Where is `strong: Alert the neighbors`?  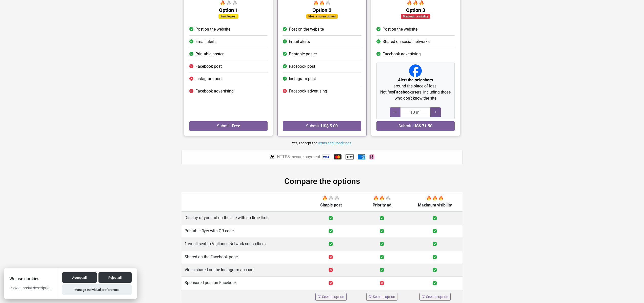
strong: Alert the neighbors is located at coordinates (415, 80).